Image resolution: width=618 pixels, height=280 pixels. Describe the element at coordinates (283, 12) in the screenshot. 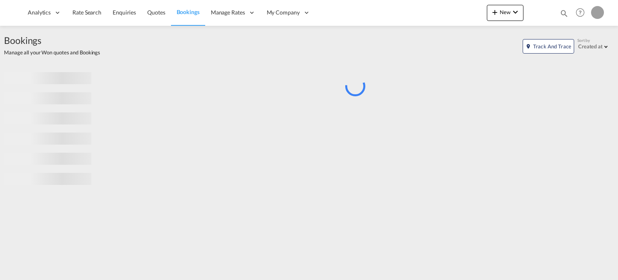

I see `span: My Company` at that location.